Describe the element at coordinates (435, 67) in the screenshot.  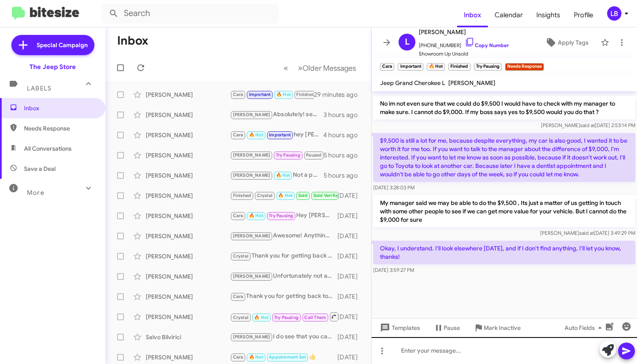
I see `small: 🔥 Hot` at that location.